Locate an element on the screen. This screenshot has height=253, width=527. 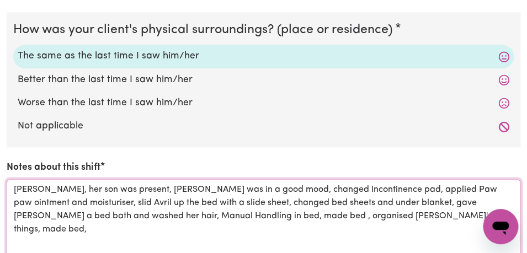
label: Worse than the last time I saw him/her is located at coordinates (263, 103).